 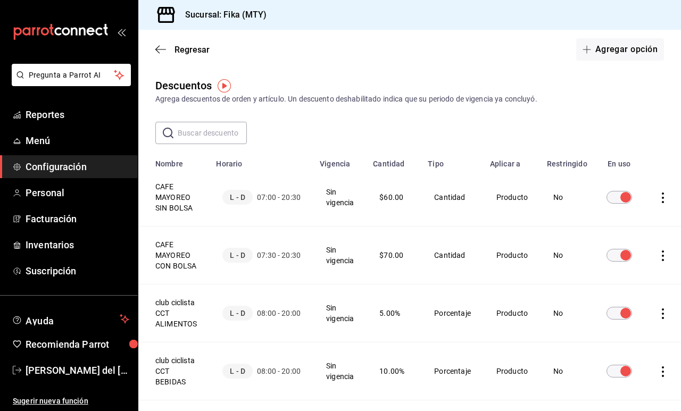 I want to click on span: Configuración, so click(x=77, y=167).